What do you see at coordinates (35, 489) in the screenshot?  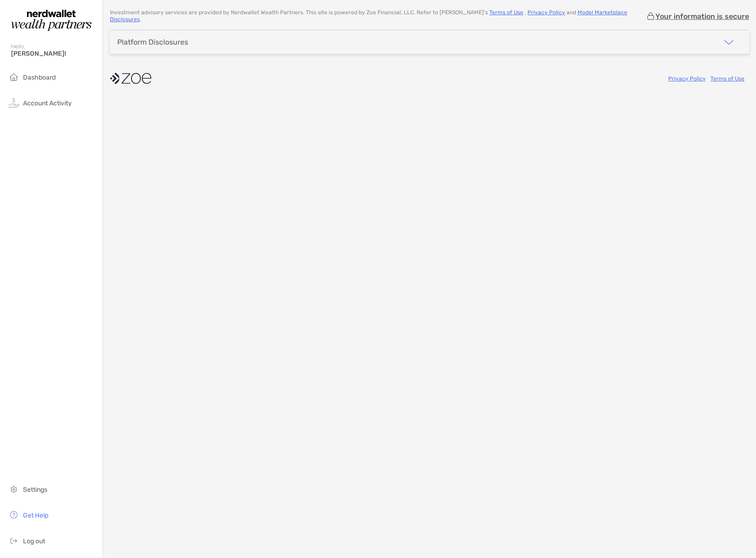 I see `span: Settings` at bounding box center [35, 489].